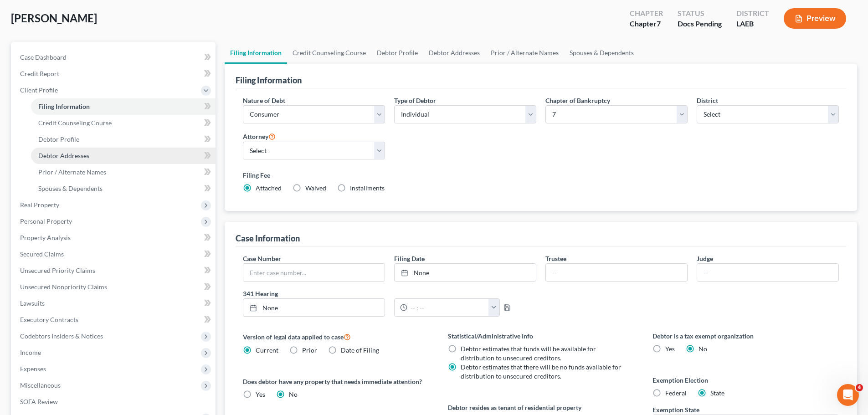  Describe the element at coordinates (30, 352) in the screenshot. I see `span: Income` at that location.